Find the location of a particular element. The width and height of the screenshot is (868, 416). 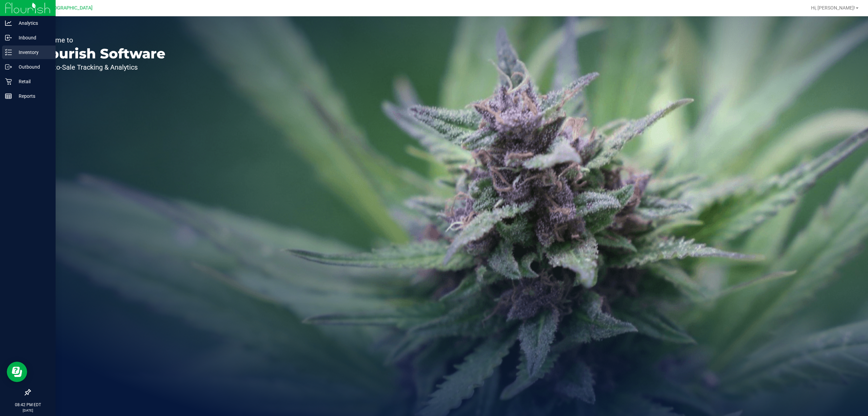

p: Flourish Software is located at coordinates (101, 53).